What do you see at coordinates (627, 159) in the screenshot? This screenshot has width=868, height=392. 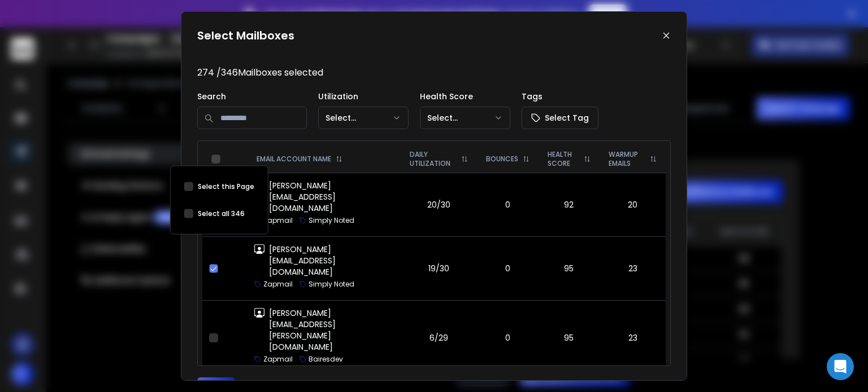 I see `p: WARMUP EMAILS` at bounding box center [627, 159].